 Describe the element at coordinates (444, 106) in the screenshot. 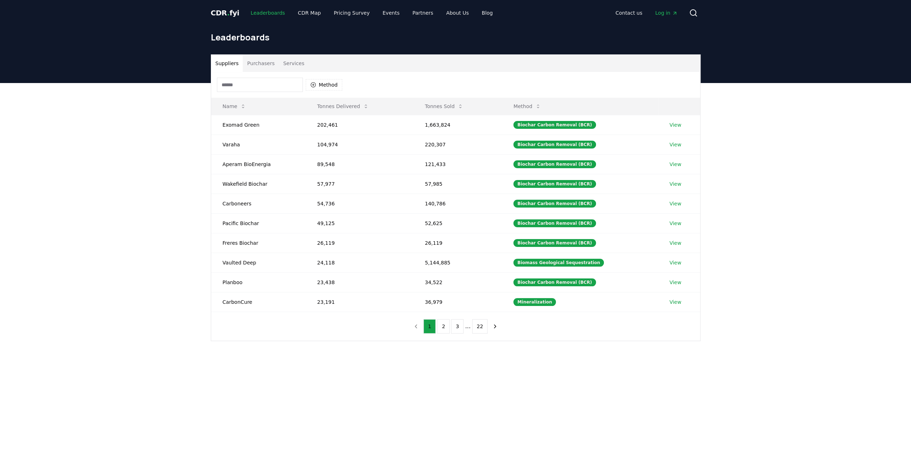

I see `button: Tonnes Sold` at that location.